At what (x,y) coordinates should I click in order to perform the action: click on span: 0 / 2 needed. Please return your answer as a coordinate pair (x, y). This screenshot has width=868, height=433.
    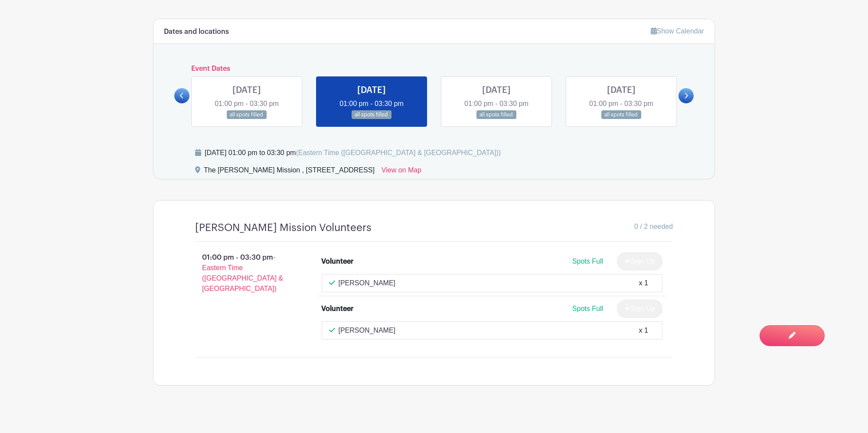
    Looking at the image, I should click on (654, 226).